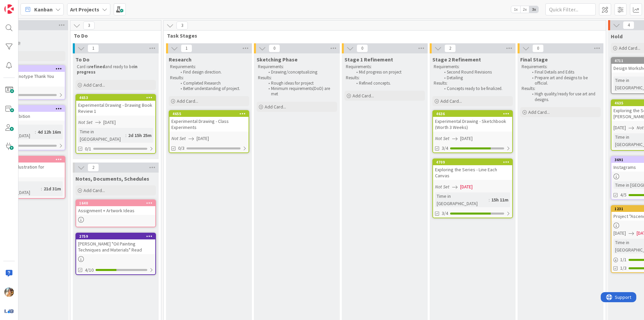  What do you see at coordinates (473, 170) in the screenshot?
I see `div: 4709Exploring the Series - Line Each Canvas` at bounding box center [473, 170].